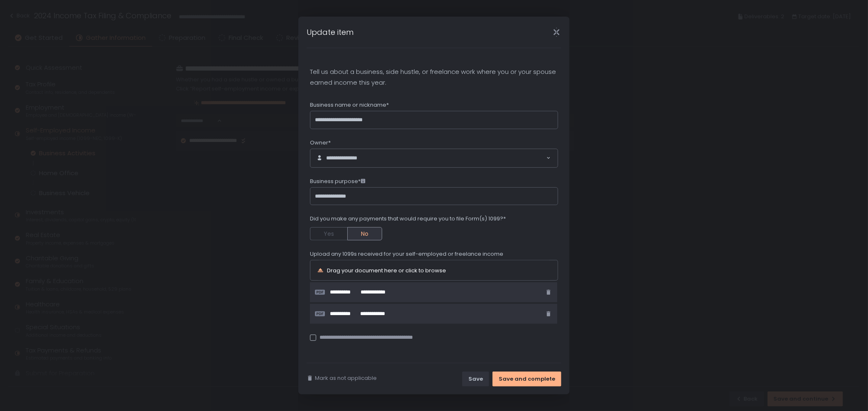 The width and height of the screenshot is (868, 411). What do you see at coordinates (350, 105) in the screenshot?
I see `span: Business name or nickname*` at bounding box center [350, 105].